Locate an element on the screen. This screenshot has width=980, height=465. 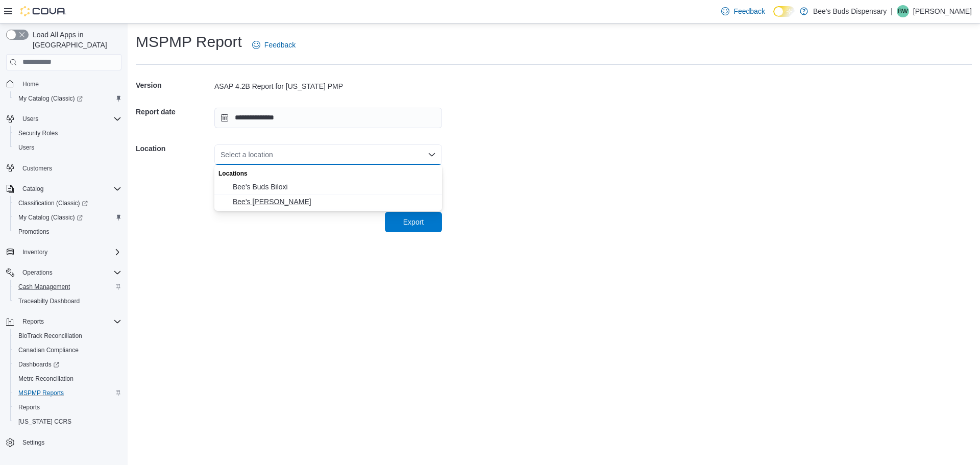
button: Security Roles is located at coordinates (68, 134).